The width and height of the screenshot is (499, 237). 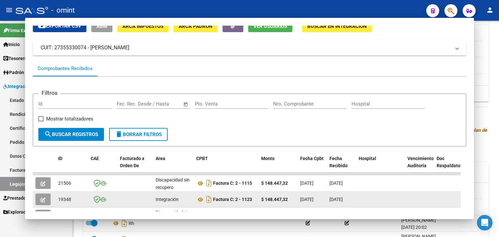 I want to click on div: Open Intercom Messenger, so click(x=485, y=223).